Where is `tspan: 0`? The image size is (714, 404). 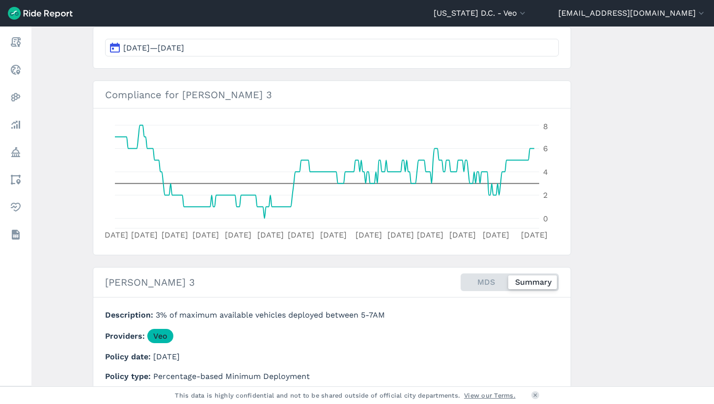 tspan: 0 is located at coordinates (546, 219).